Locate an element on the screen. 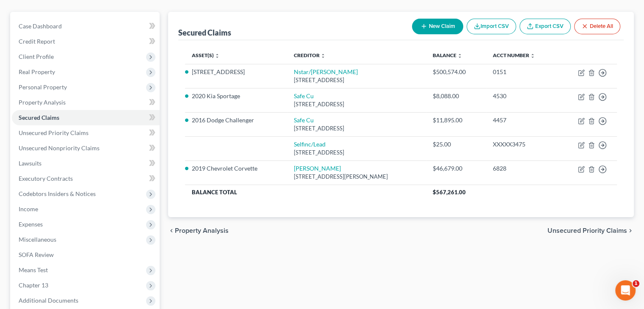  div: $25.00 is located at coordinates (456, 144).